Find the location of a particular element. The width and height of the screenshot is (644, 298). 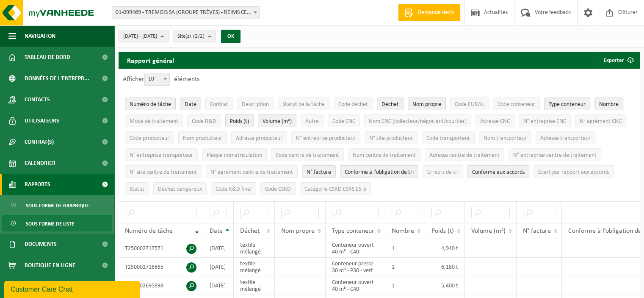

td: 5,400 t is located at coordinates (445, 286).